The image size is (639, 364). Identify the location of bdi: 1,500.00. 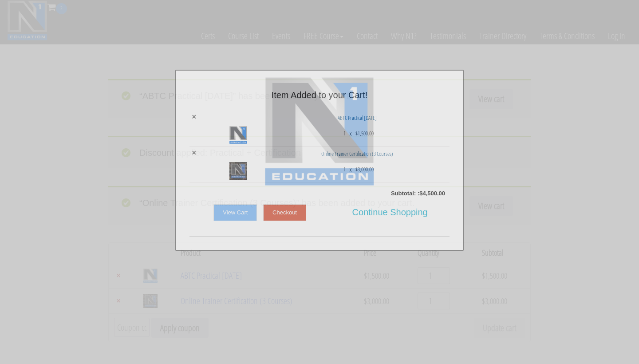
(364, 133).